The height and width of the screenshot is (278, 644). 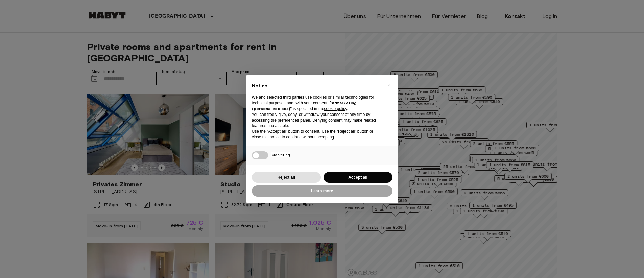 I want to click on strong: “marketing (personalized ads)”, so click(x=304, y=106).